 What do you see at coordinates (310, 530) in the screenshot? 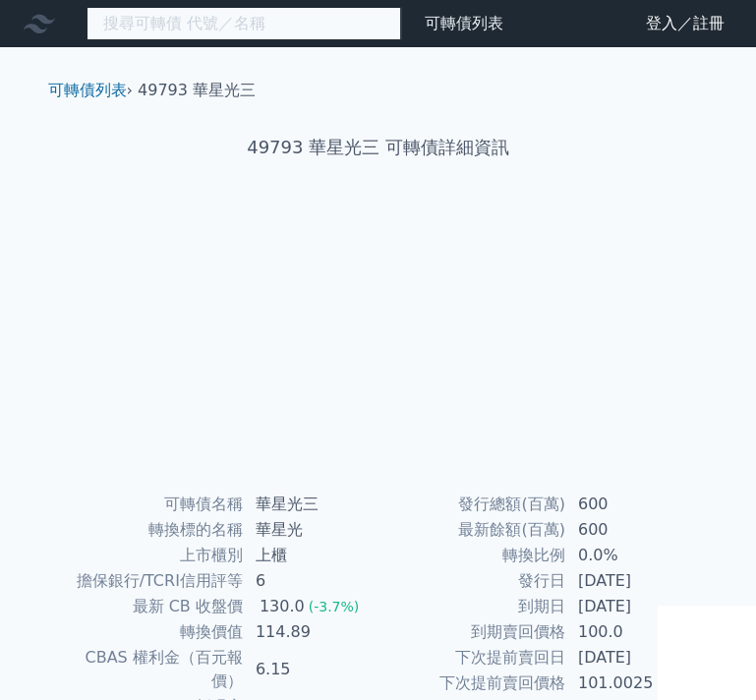
I see `td: 華星光` at bounding box center [310, 530].